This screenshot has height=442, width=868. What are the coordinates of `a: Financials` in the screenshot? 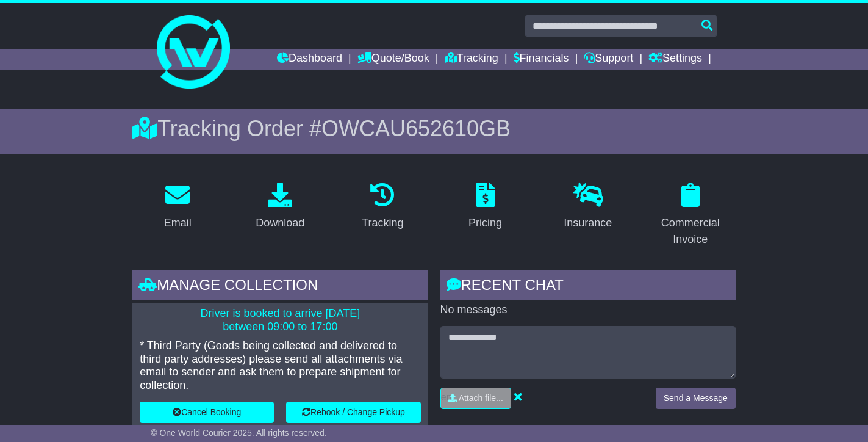 It's located at (541, 59).